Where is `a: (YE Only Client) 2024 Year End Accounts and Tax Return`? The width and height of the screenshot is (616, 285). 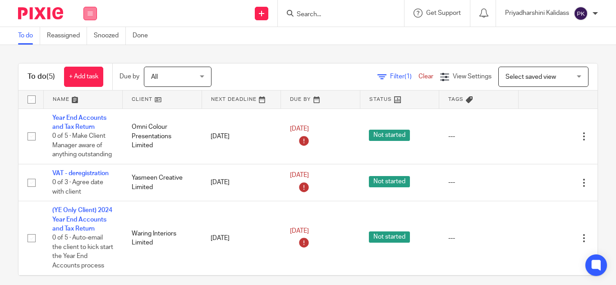
a: (YE Only Client) 2024 Year End Accounts and Tax Return is located at coordinates (82, 219).